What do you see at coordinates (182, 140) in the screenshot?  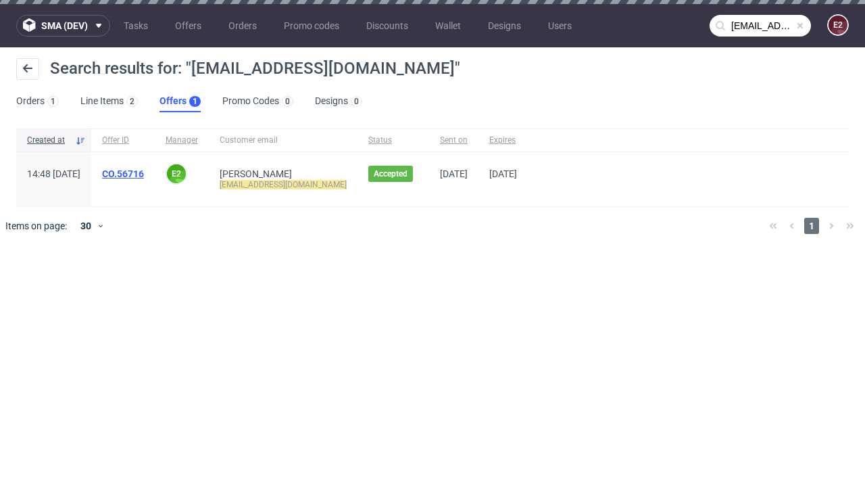 I see `span: Manager` at bounding box center [182, 140].